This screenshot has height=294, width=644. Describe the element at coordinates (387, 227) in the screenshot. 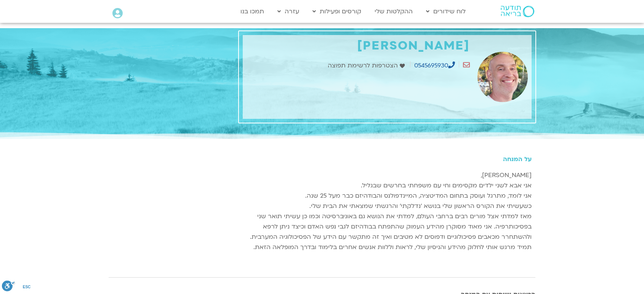

I see `div: מאז למדתי אצל מורים רבים ברחבי העולם, למדתי את הנושא גם באוניברסיטה וכמו כן עשיתי תואר שני בפסיכו...` at that location.